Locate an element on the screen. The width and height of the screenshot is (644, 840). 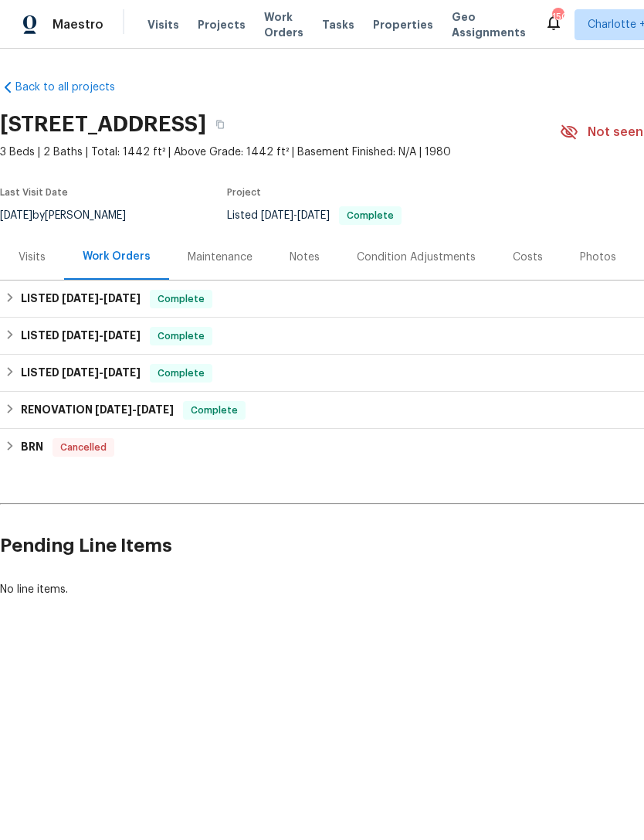
div: Photos is located at coordinates (598, 257).